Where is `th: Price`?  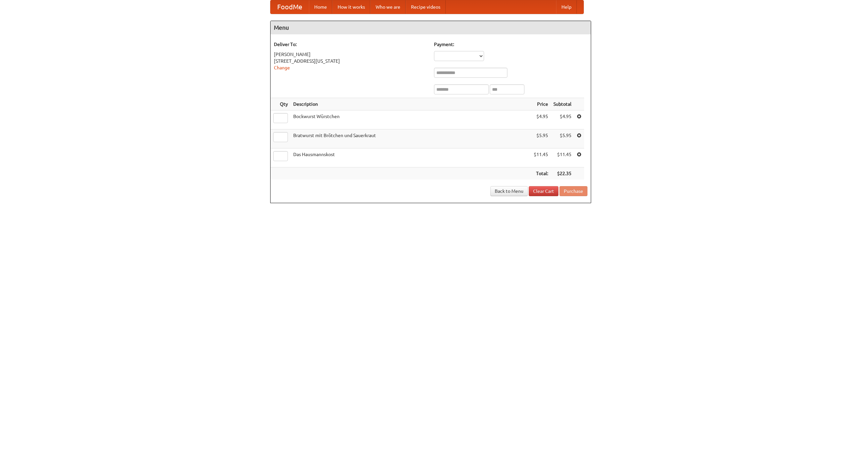 th: Price is located at coordinates (541, 104).